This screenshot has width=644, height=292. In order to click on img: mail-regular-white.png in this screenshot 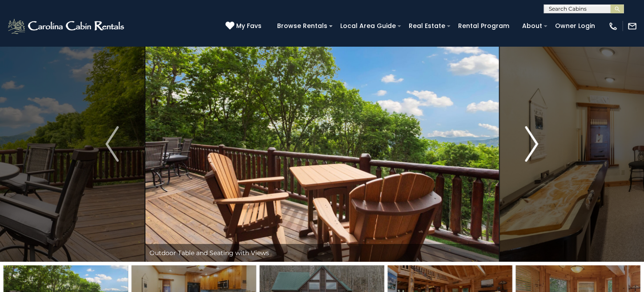, I will do `click(632, 27)`.